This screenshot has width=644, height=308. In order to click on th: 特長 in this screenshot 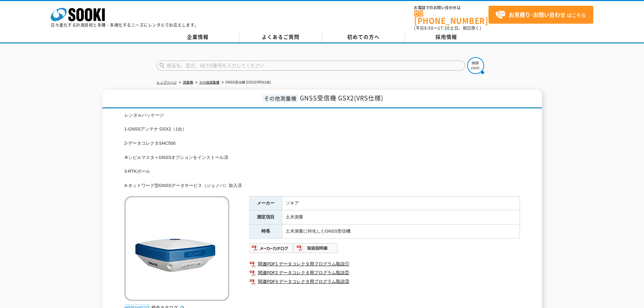, I will do `click(266, 232)`.